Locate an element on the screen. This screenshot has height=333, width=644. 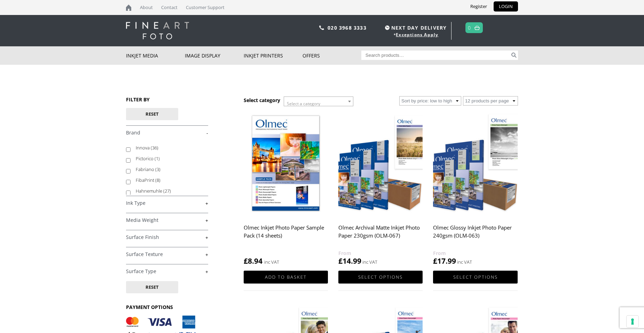
a: 0 is located at coordinates (469, 28).